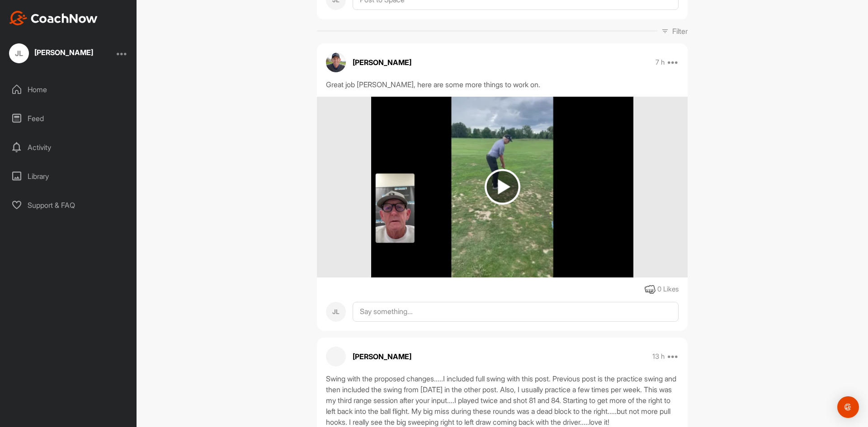 The height and width of the screenshot is (427, 868). What do you see at coordinates (502, 187) in the screenshot?
I see `img: media` at bounding box center [502, 187].